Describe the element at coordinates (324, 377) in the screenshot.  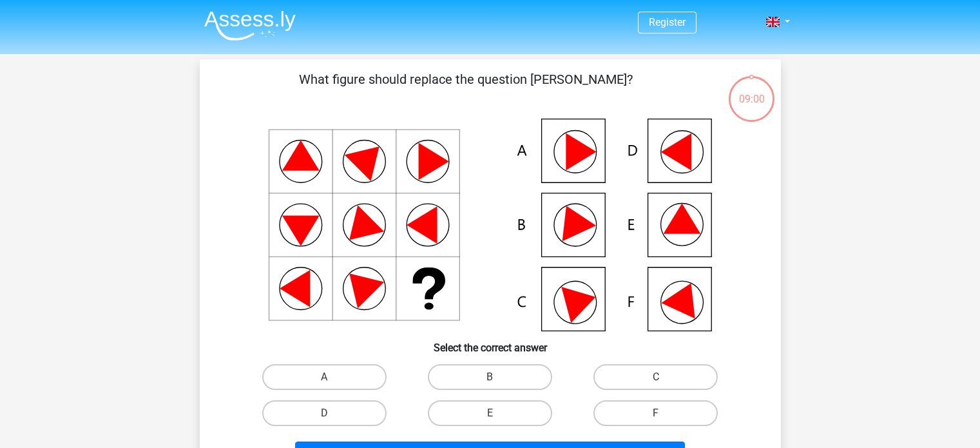
I see `label: A` at that location.